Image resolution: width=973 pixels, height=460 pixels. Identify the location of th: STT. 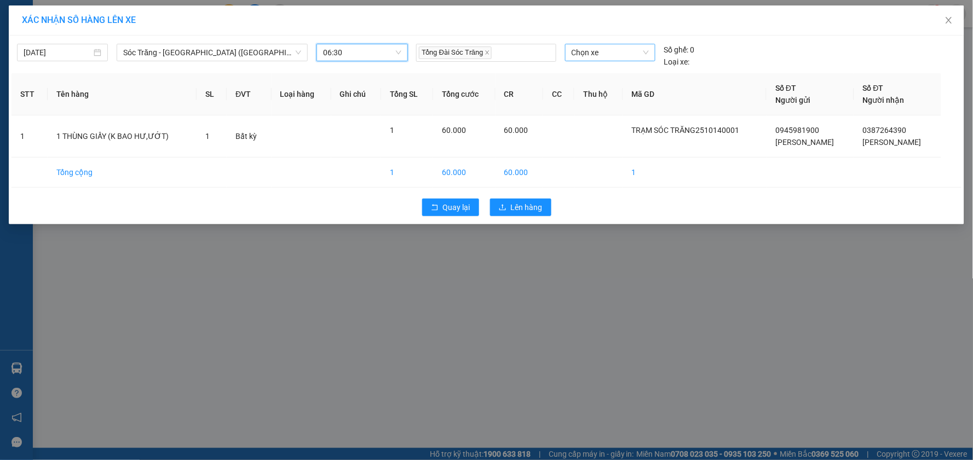
(30, 94).